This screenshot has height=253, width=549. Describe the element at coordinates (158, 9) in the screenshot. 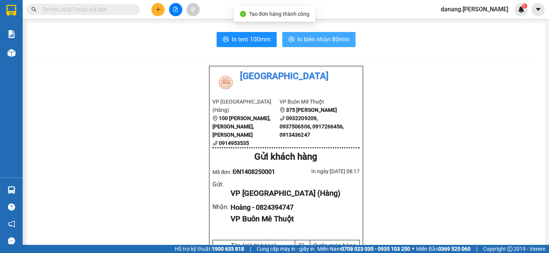

I see `button: plus` at that location.